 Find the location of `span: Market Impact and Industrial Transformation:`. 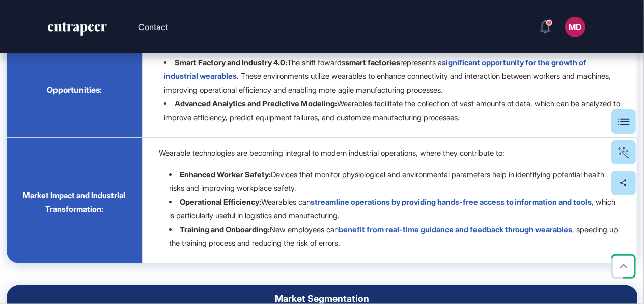

span: Market Impact and Industrial Transformation: is located at coordinates (74, 202).